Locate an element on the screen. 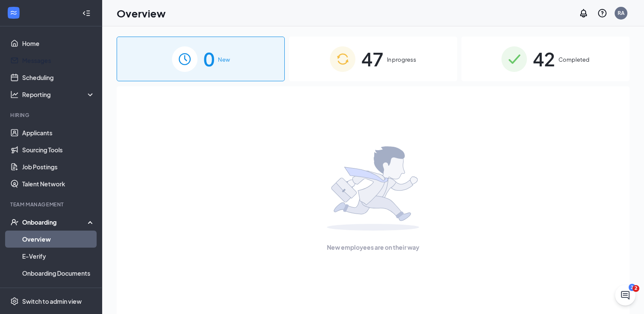 This screenshot has width=644, height=314. a: Activity log is located at coordinates (58, 290).